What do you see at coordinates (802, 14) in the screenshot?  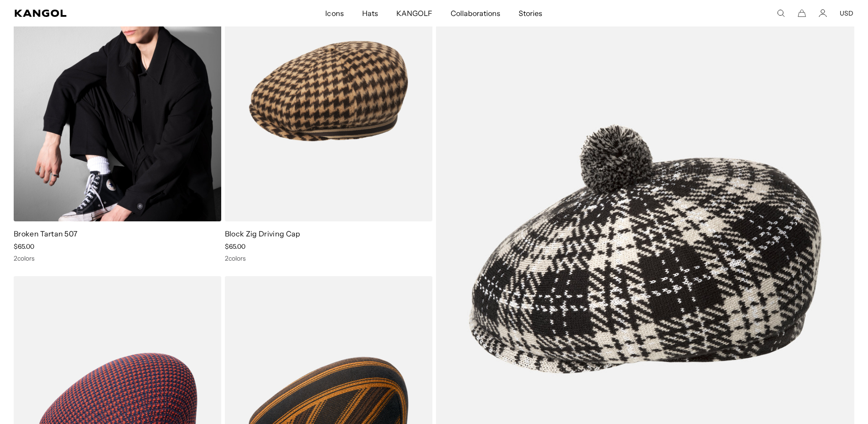 I see `button: Cart` at bounding box center [802, 14].